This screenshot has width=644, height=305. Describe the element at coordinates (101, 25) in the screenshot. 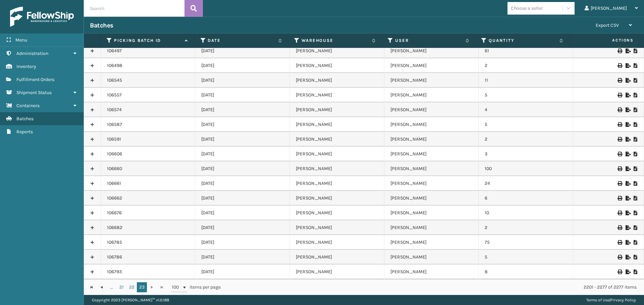

I see `h3: Batches` at that location.